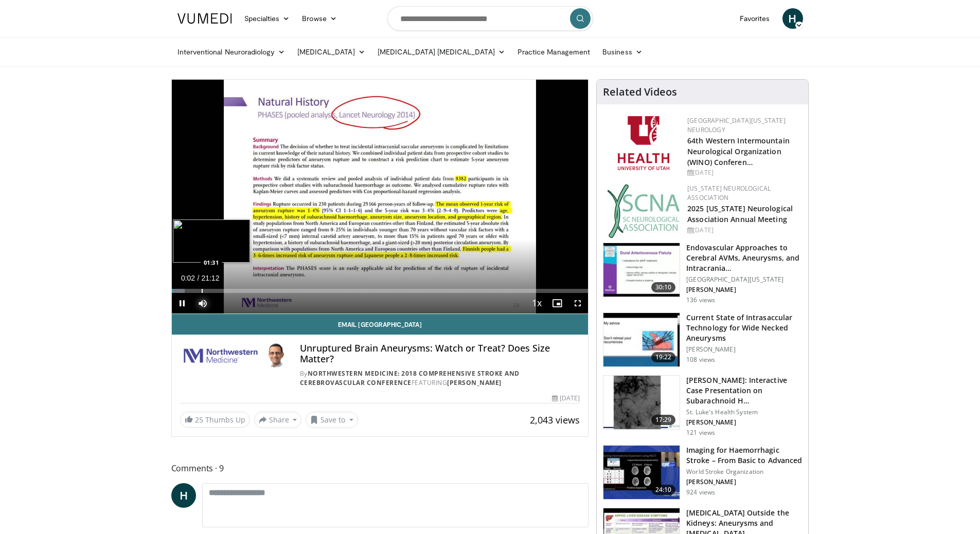 This screenshot has height=534, width=980. What do you see at coordinates (211, 241) in the screenshot?
I see `img: image.jpeg` at bounding box center [211, 241].